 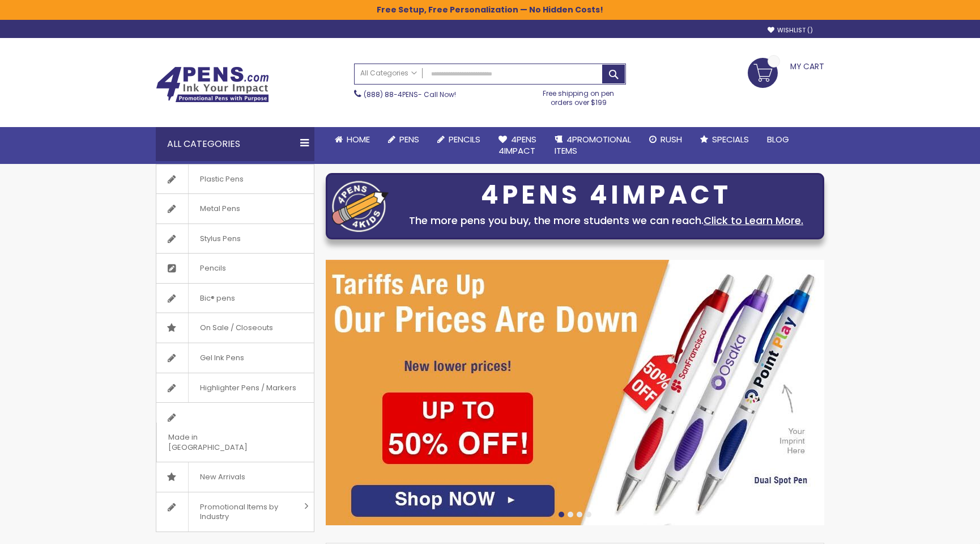 I want to click on div: The more pens you buy, the more students we can reach., so click(x=606, y=220).